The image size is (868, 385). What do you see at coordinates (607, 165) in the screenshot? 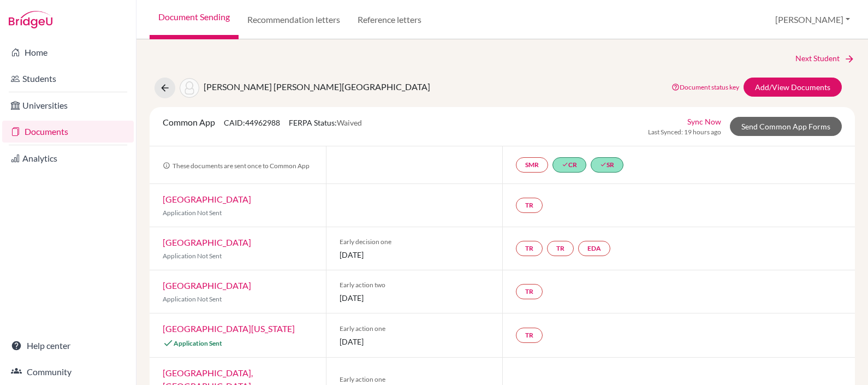
I see `a: doneSR` at bounding box center [607, 165].